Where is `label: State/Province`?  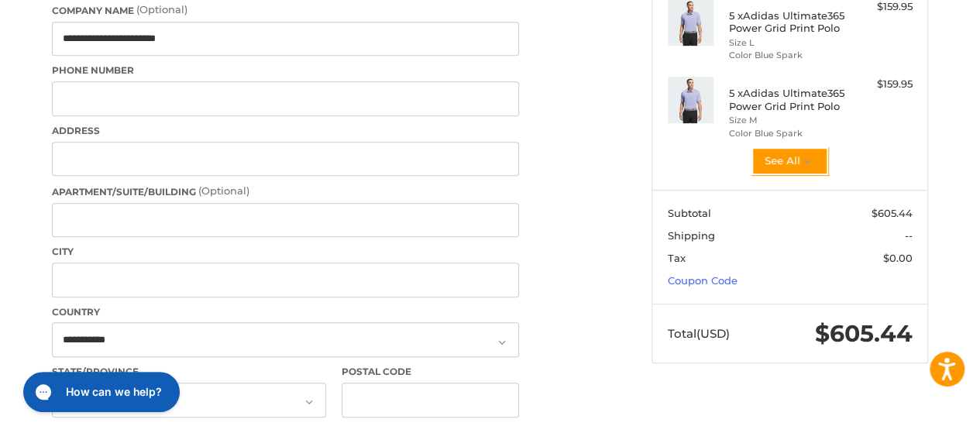 label: State/Province is located at coordinates (189, 372).